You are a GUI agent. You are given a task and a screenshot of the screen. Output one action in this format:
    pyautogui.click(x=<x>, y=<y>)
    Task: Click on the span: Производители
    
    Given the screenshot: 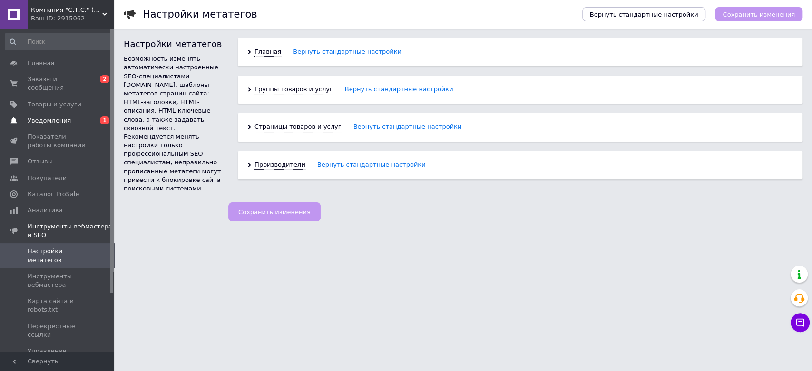 What is the action you would take?
    pyautogui.click(x=280, y=165)
    